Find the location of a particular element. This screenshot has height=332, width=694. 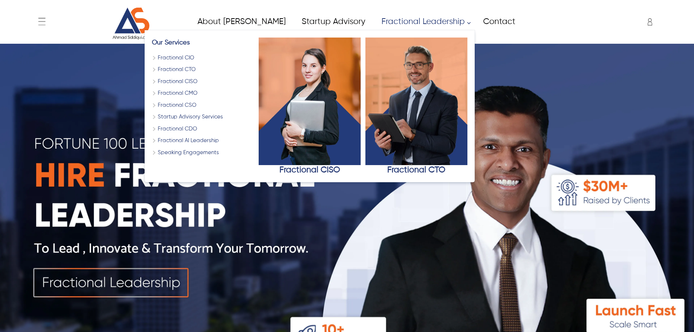

a: Startup Advisory is located at coordinates (333, 21).